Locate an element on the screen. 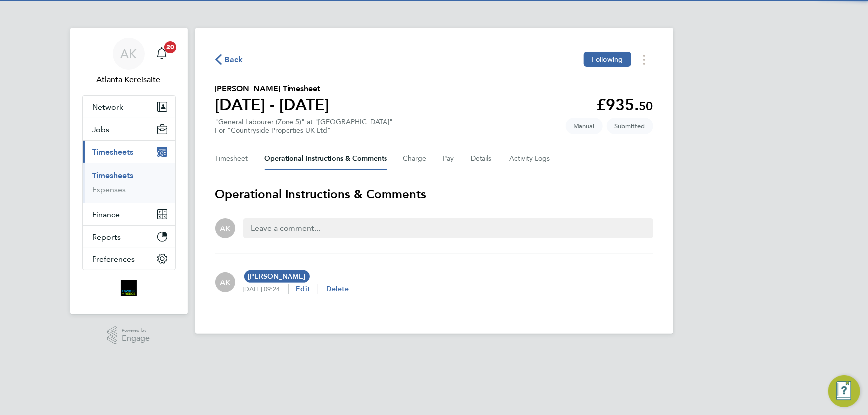 This screenshot has width=868, height=415. app-decimal: £935. is located at coordinates (625, 105).